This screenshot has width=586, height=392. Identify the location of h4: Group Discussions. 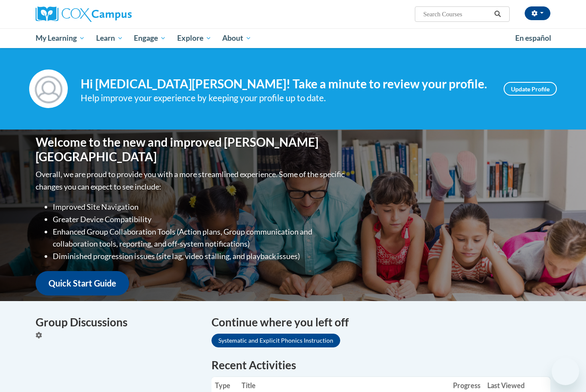
(117, 322).